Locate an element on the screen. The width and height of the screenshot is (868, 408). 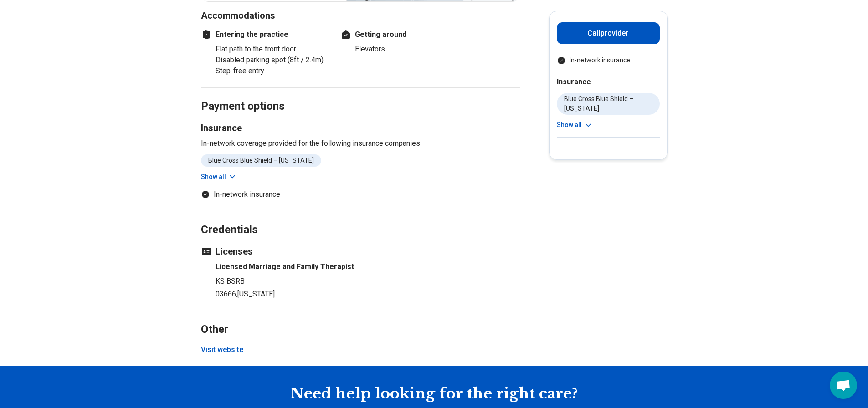
h3: Accommodations is located at coordinates (361, 16).